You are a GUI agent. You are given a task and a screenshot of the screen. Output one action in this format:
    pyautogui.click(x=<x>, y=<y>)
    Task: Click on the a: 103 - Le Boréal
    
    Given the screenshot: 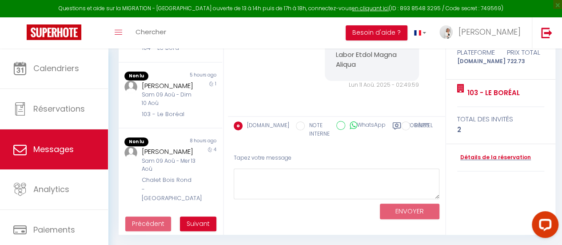 What is the action you would take?
    pyautogui.click(x=492, y=93)
    